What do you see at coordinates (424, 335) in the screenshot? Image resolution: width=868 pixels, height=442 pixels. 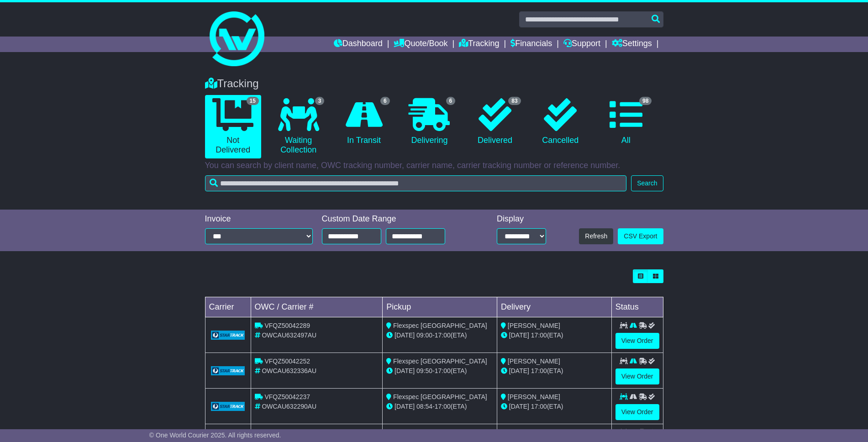 I see `span: 09:00` at bounding box center [424, 335].